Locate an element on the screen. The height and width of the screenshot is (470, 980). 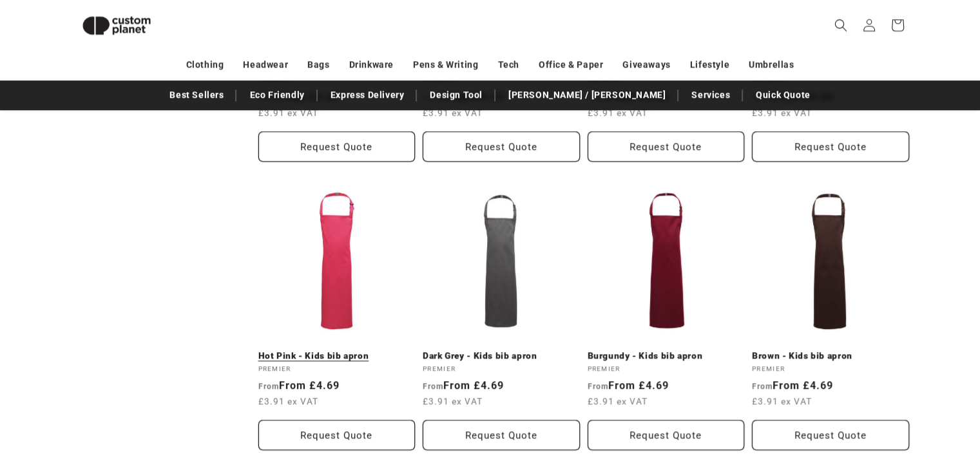
a: Giveaways is located at coordinates (647, 64).